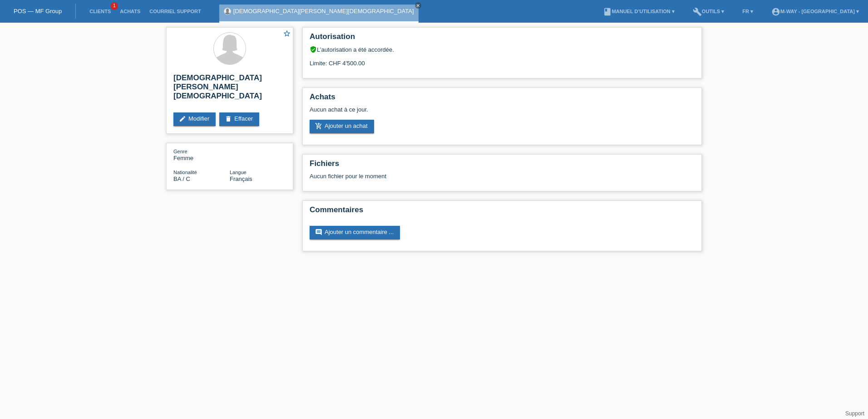 This screenshot has height=419, width=868. I want to click on i: account_circle, so click(776, 12).